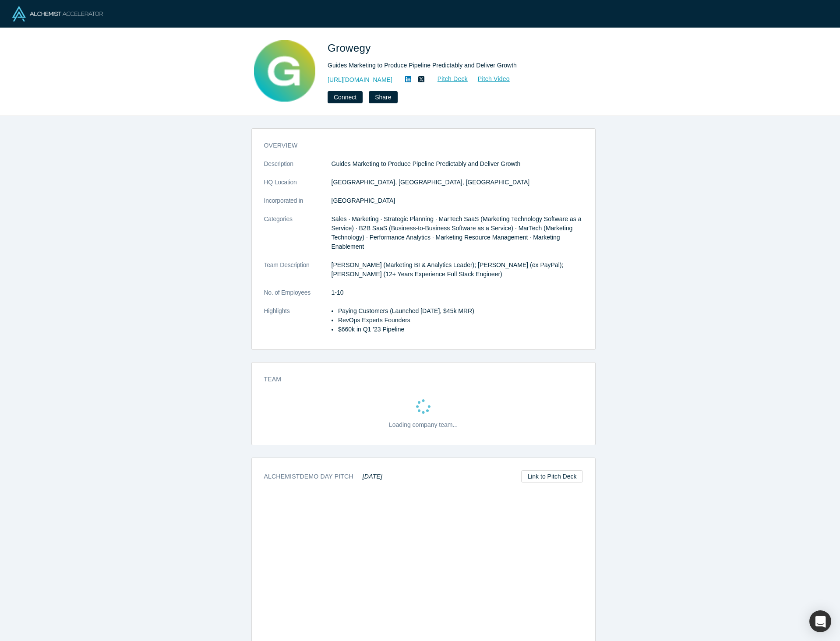 The height and width of the screenshot is (641, 840). What do you see at coordinates (323, 477) in the screenshot?
I see `h3: Alchemist Demo Day Pitch` at bounding box center [323, 477].